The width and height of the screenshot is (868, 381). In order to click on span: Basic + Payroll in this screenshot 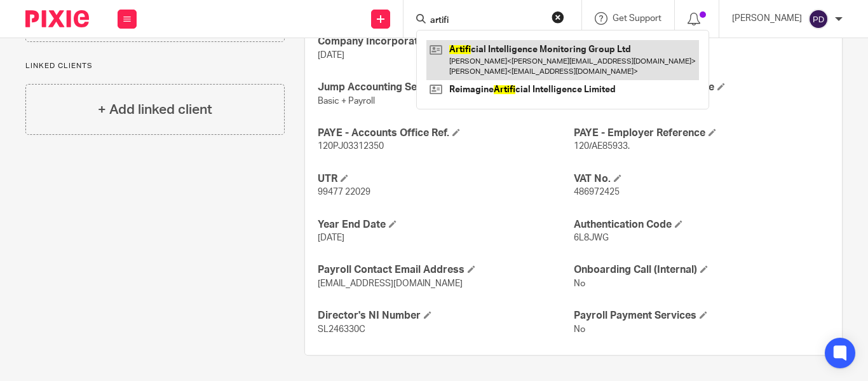, I will do `click(346, 101)`.